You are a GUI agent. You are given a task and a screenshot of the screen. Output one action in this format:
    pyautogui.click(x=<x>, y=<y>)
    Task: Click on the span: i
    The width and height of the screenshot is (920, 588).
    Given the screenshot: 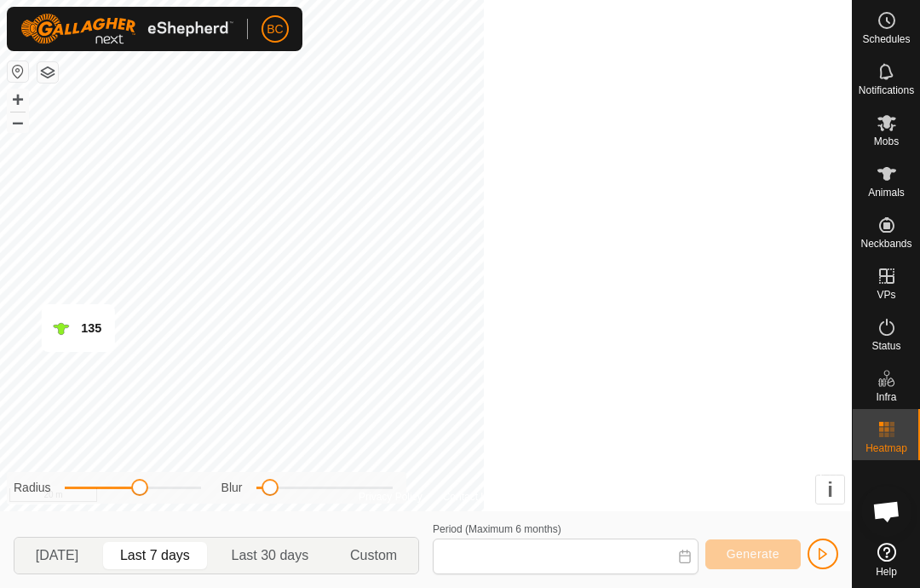 What is the action you would take?
    pyautogui.click(x=830, y=489)
    